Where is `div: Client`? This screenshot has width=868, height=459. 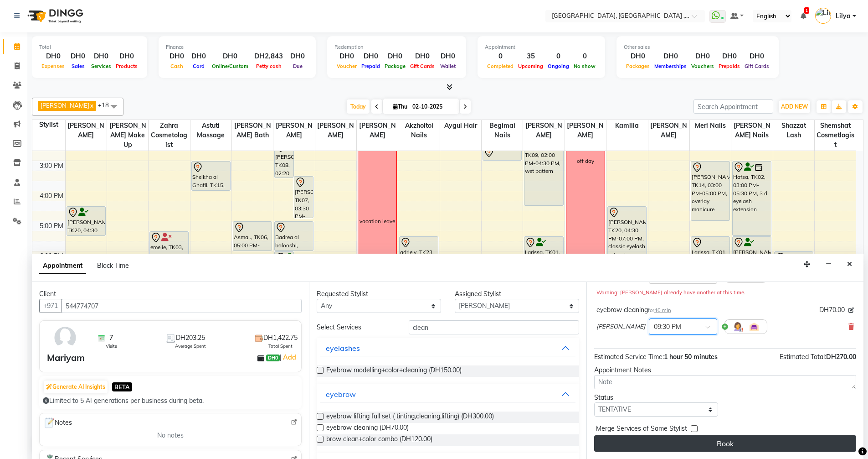 div: Client is located at coordinates (171, 294).